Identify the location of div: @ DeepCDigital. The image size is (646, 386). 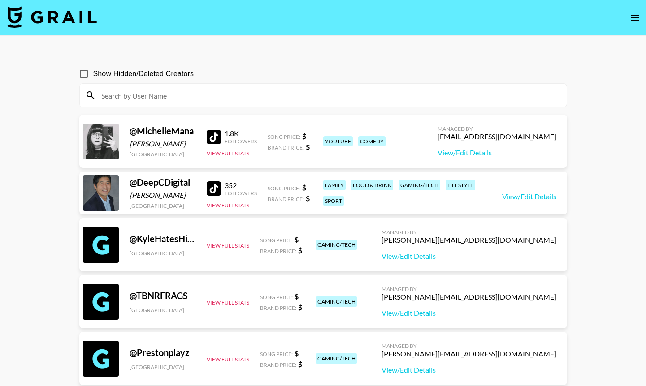
(163, 182).